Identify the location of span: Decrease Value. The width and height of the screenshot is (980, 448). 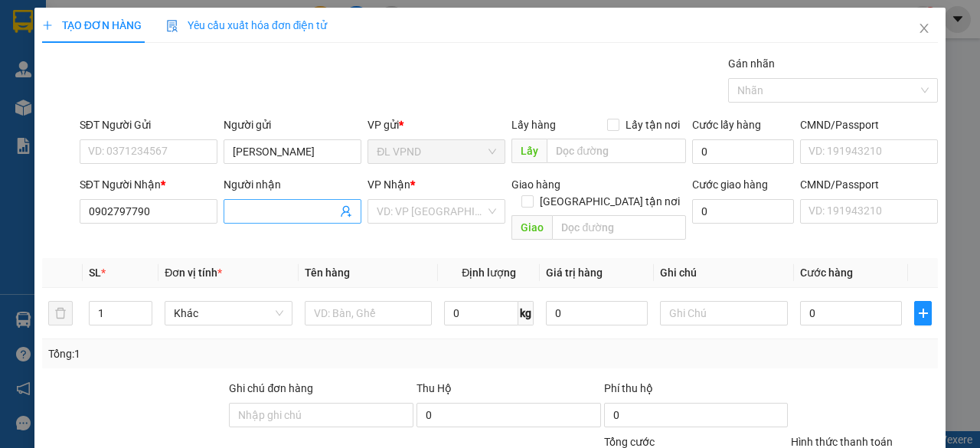
(143, 319).